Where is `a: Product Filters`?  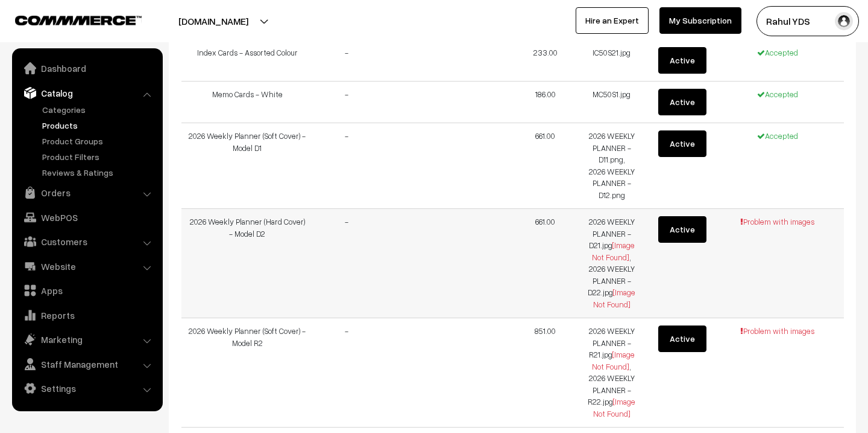
a: Product Filters is located at coordinates (99, 157).